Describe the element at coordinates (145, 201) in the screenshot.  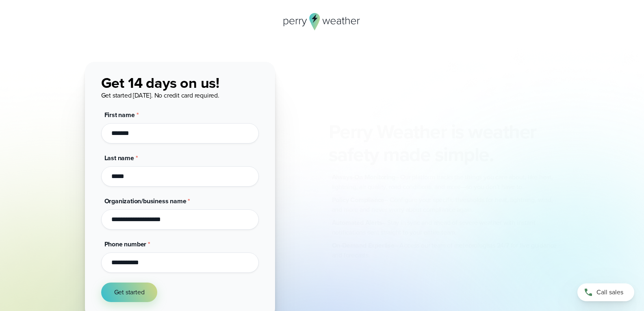
I see `span: Organization/business name` at that location.